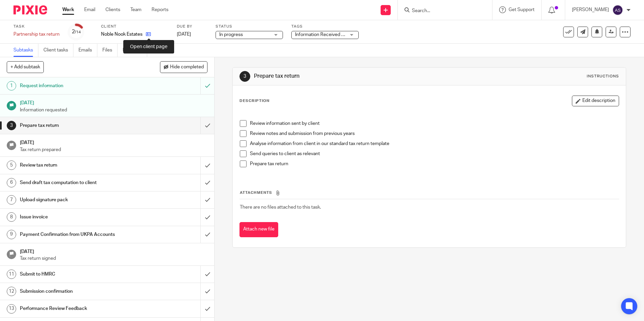 The image size is (644, 321). I want to click on p: Review information sent by client, so click(434, 124).